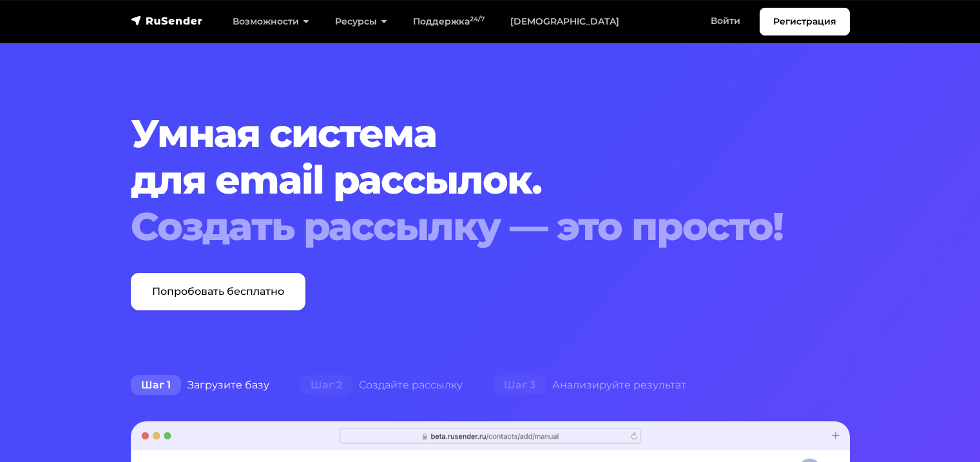 The height and width of the screenshot is (462, 980). I want to click on div: Анализируйте результат, so click(589, 385).